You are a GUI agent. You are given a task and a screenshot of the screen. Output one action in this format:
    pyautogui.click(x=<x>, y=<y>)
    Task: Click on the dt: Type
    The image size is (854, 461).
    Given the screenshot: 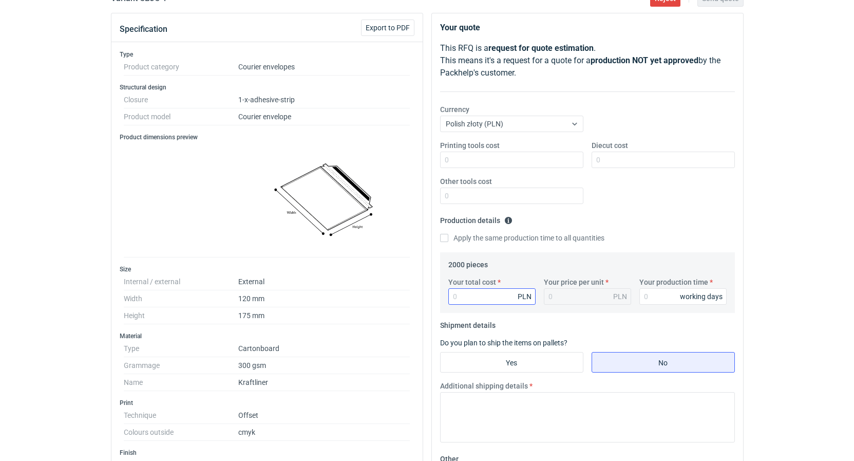 What is the action you would take?
    pyautogui.click(x=181, y=348)
    